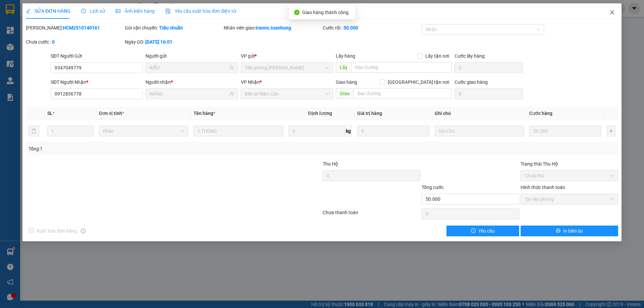  I want to click on label: Hình thức thanh toán, so click(543, 187).